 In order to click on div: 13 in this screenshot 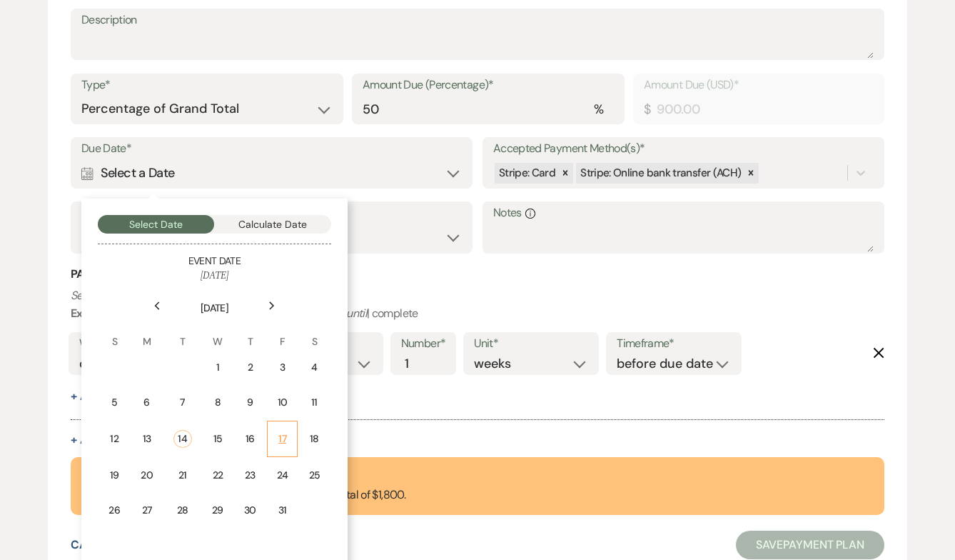, I will do `click(147, 438)`.